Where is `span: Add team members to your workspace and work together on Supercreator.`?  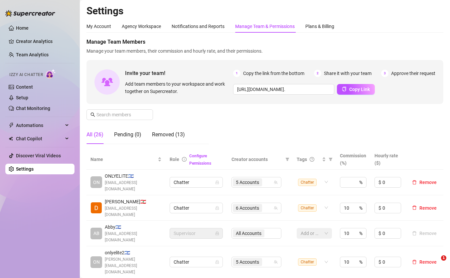 span: Add team members to your workspace and work together on Supercreator. is located at coordinates (178, 88).